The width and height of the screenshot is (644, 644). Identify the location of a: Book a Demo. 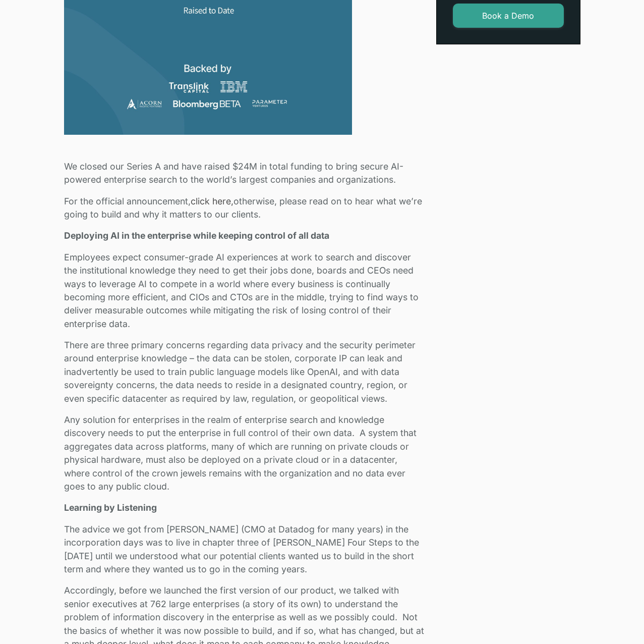
(509, 16).